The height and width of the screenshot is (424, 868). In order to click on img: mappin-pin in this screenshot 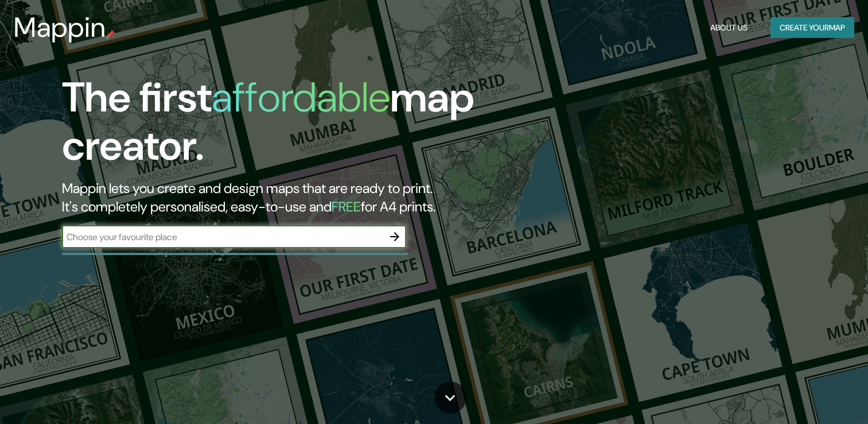, I will do `click(111, 35)`.